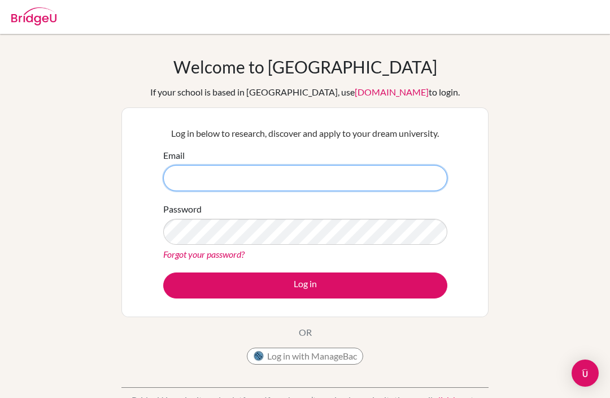  What do you see at coordinates (174, 155) in the screenshot?
I see `label: Email` at bounding box center [174, 155].